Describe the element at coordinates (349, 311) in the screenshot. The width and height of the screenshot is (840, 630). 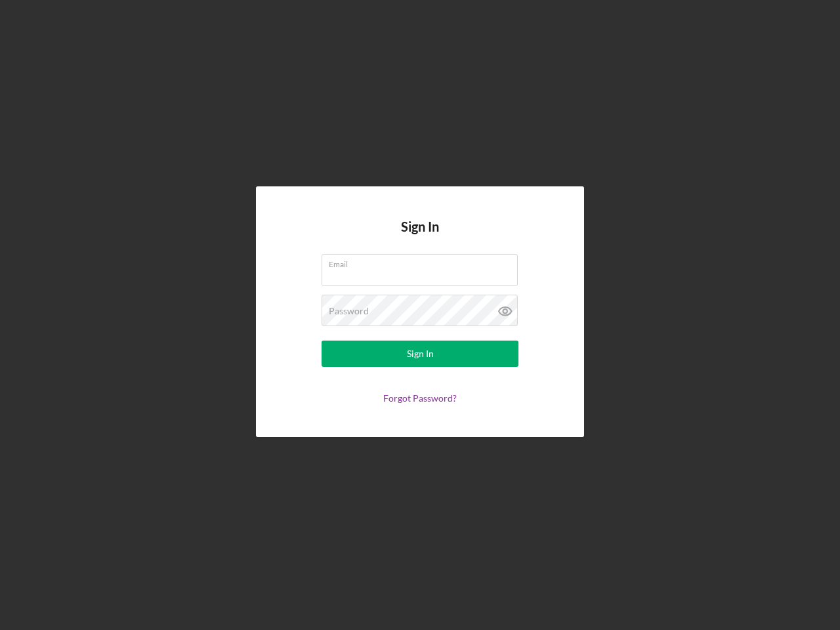
I see `label: Password` at that location.